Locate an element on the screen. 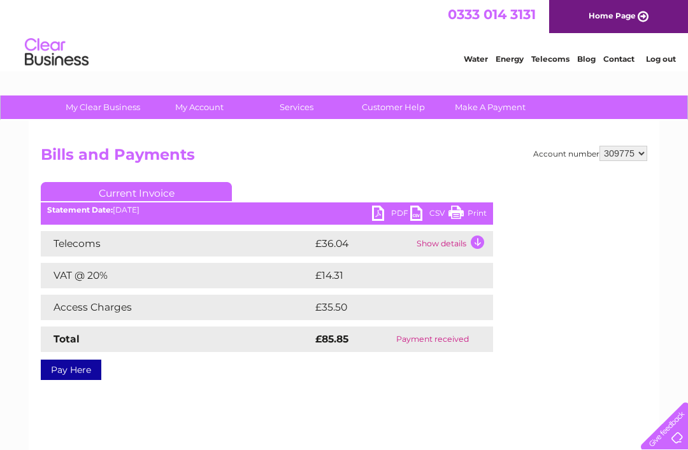 The height and width of the screenshot is (450, 688). a: Blog is located at coordinates (586, 59).